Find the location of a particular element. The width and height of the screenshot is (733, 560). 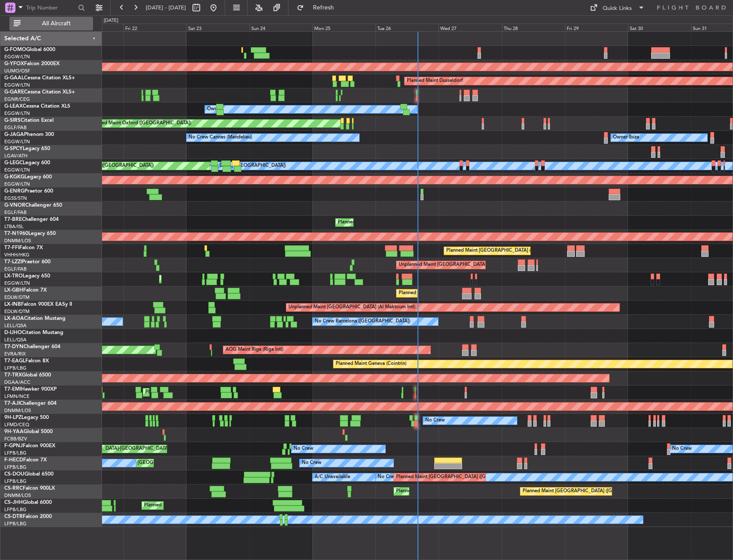

a: FCBB/BZV is located at coordinates (16, 439).